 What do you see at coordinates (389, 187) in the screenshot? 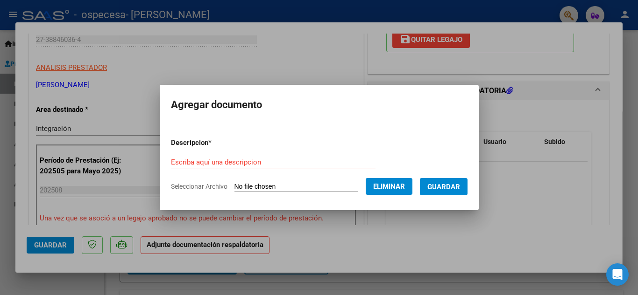
I see `span: Eliminar` at bounding box center [389, 187].